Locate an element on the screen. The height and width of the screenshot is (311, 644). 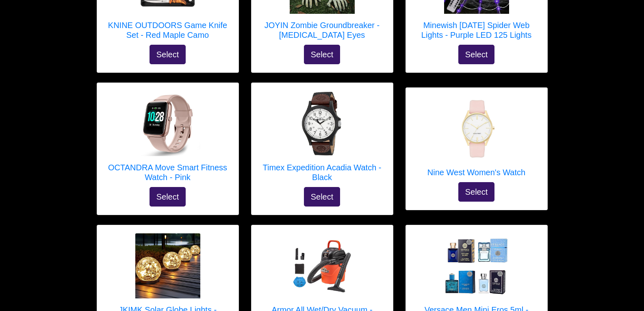
img: Timex Expedition Acadia Watch - Black is located at coordinates (322, 123).